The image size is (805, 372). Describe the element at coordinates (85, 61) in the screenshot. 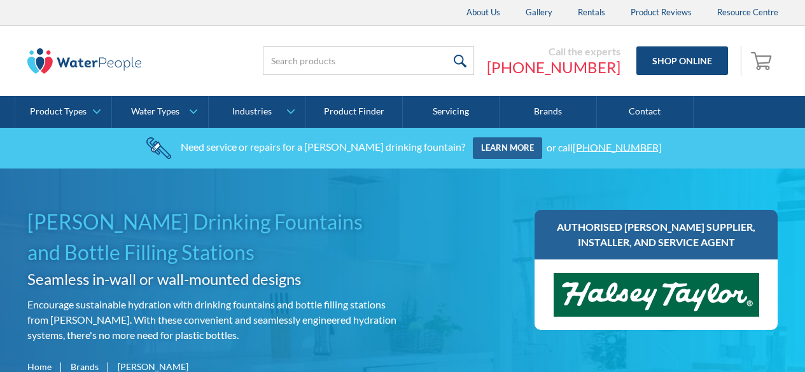

I see `img: The Water People` at that location.